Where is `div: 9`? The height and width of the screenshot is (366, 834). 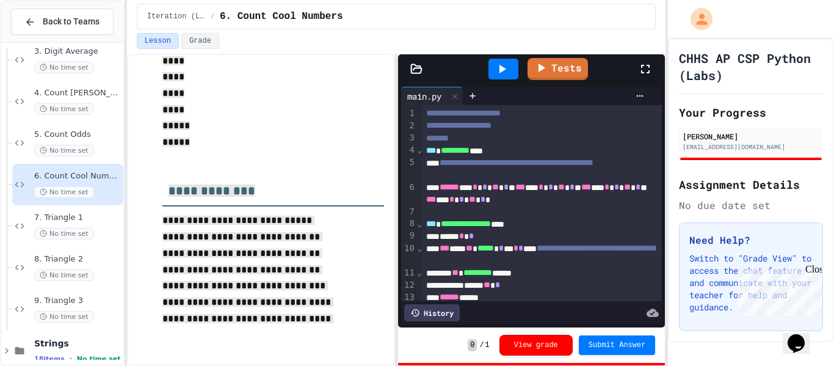
div: 9 is located at coordinates (408, 236).